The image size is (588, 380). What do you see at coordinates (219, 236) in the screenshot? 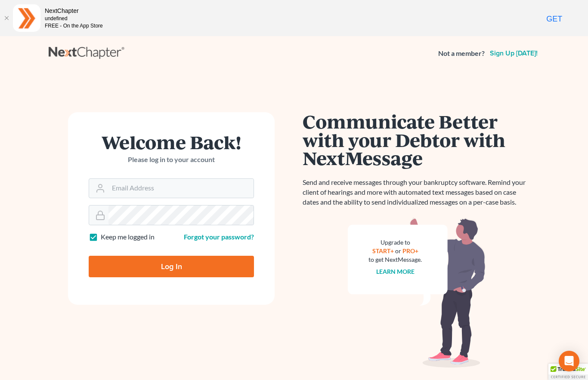
I see `a: Forgot your password?` at bounding box center [219, 236].